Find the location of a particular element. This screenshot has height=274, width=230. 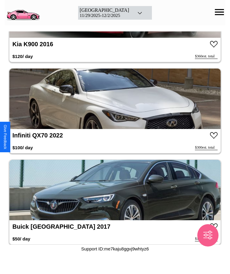

h3: $ 50 / day is located at coordinates (21, 239).